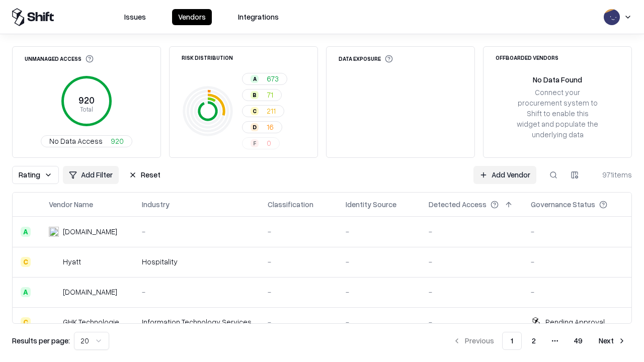 The width and height of the screenshot is (644, 362). Describe the element at coordinates (612, 175) in the screenshot. I see `div: 971 items` at that location.